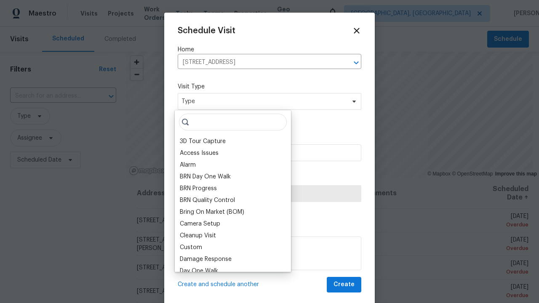 This screenshot has height=303, width=539. What do you see at coordinates (356, 63) in the screenshot?
I see `button: Open` at bounding box center [356, 63].